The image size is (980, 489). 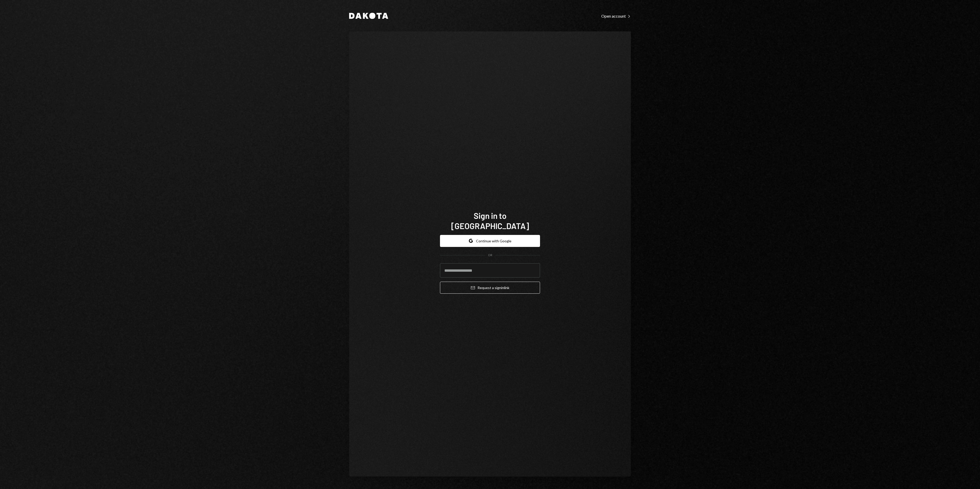 What do you see at coordinates (616, 16) in the screenshot?
I see `div: Open account` at bounding box center [616, 16].